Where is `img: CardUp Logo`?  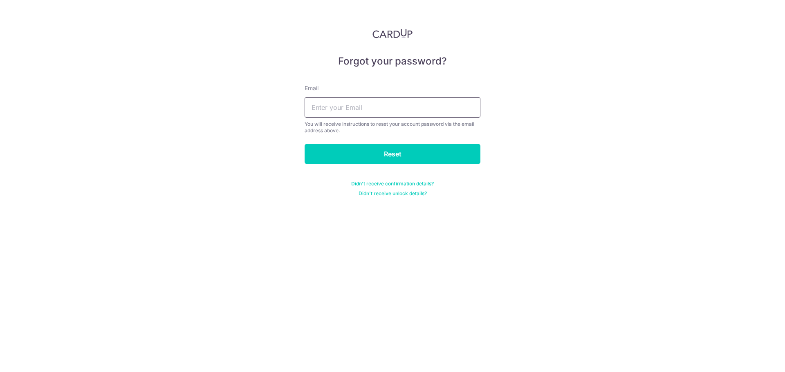 img: CardUp Logo is located at coordinates (392, 34).